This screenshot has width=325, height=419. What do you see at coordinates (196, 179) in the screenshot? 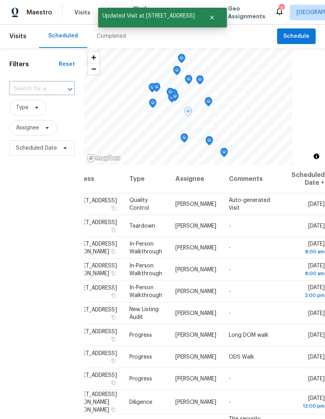
I see `th: Assignee` at bounding box center [196, 179].